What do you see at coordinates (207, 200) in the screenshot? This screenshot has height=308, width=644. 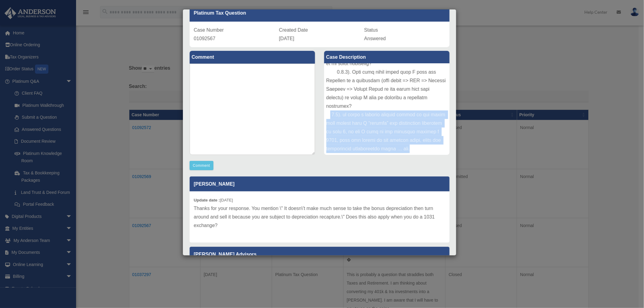 I see `b: Update date :` at bounding box center [207, 200].